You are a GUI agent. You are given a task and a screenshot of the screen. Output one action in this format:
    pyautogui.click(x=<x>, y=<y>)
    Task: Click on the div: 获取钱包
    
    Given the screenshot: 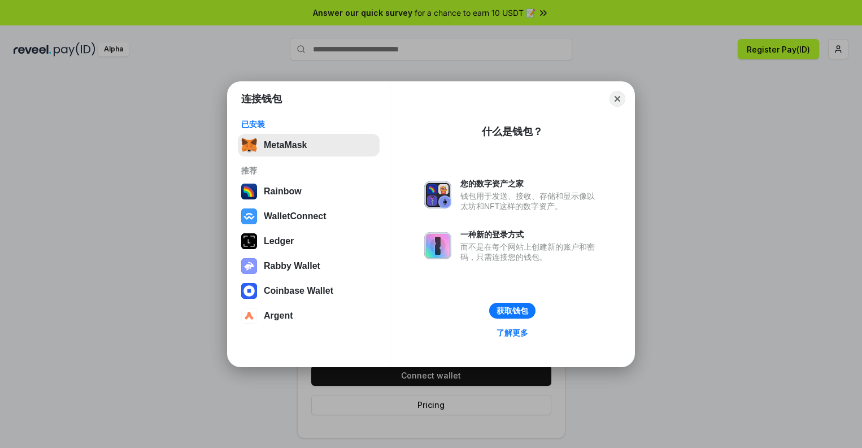 What is the action you would take?
    pyautogui.click(x=512, y=311)
    